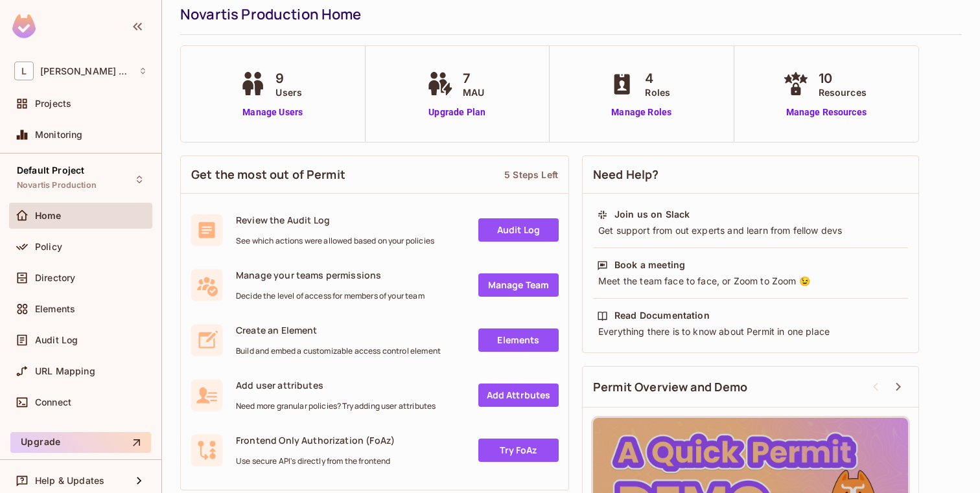 This screenshot has width=980, height=493. I want to click on span: Decide the level of access for members of your team, so click(330, 296).